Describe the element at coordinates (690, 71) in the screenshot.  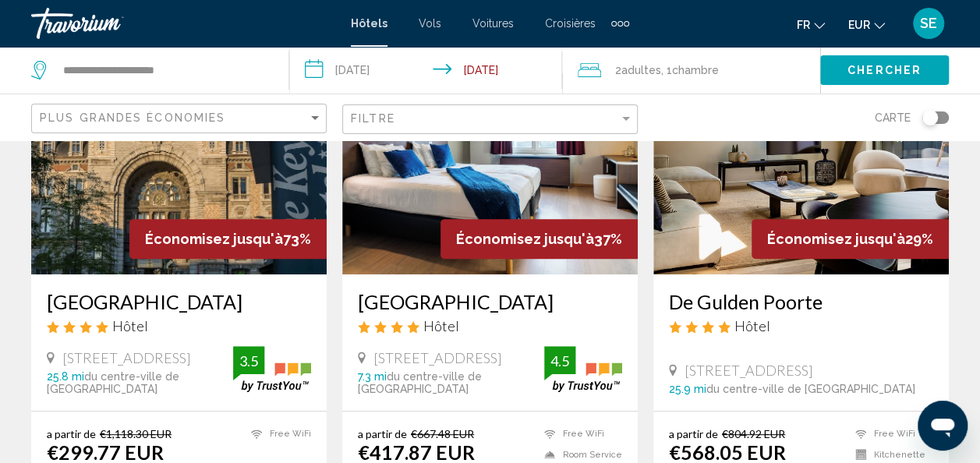
I see `span: , 1` at that location.